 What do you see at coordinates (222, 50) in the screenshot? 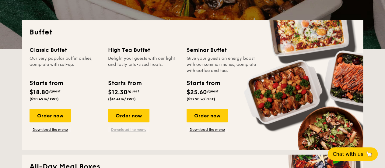
I see `div: Seminar Buffet` at bounding box center [222, 50].